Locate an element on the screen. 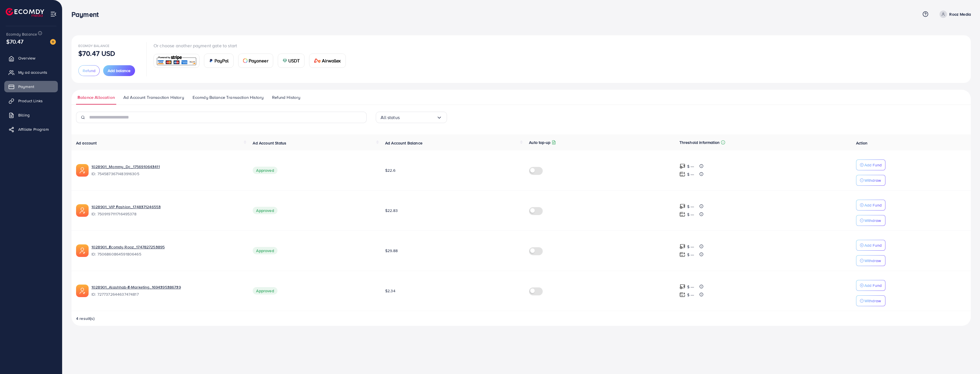 Image resolution: width=980 pixels, height=374 pixels. span: Payoneer is located at coordinates (259, 60).